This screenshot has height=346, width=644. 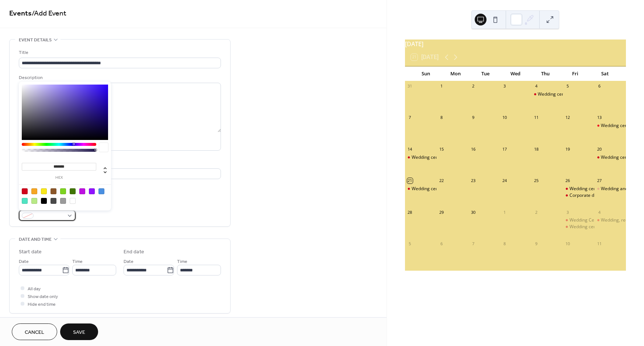 What do you see at coordinates (73, 191) in the screenshot?
I see `div: #417505` at bounding box center [73, 191].